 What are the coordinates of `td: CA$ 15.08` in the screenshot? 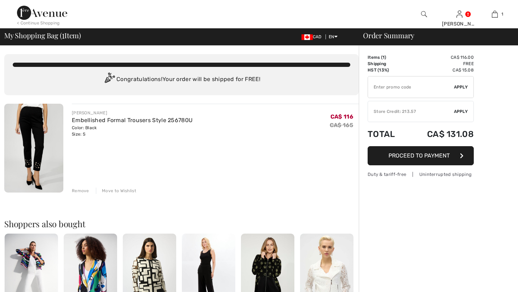 It's located at (440, 70).